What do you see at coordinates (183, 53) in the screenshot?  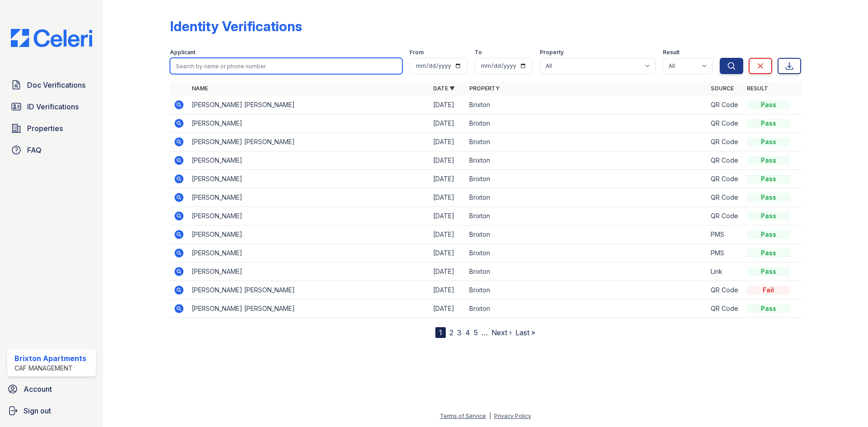 I see `label: Applicant` at bounding box center [183, 53].